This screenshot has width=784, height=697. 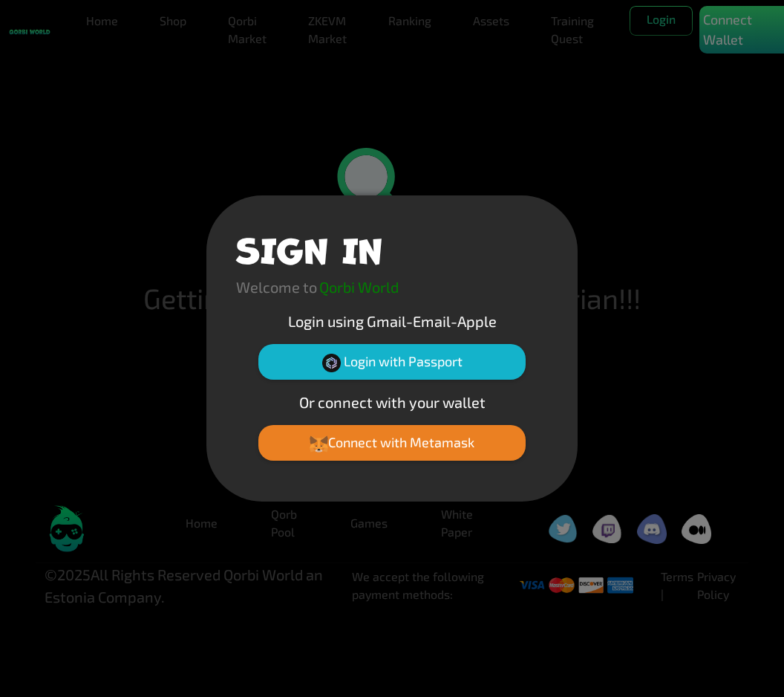 I want to click on img: Passport Logo, so click(x=331, y=363).